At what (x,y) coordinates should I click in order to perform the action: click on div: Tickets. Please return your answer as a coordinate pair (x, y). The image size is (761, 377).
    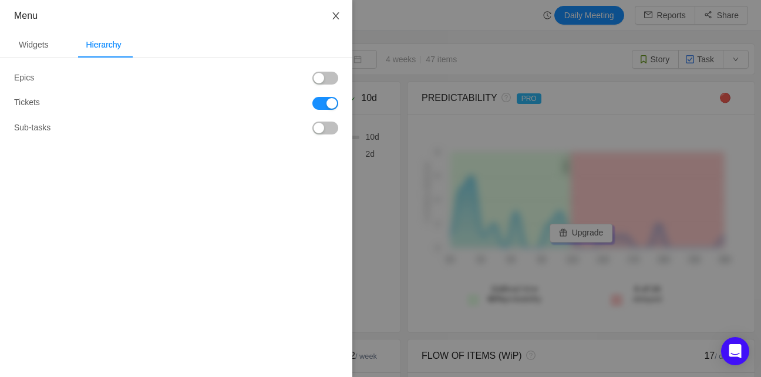
    Looking at the image, I should click on (95, 103).